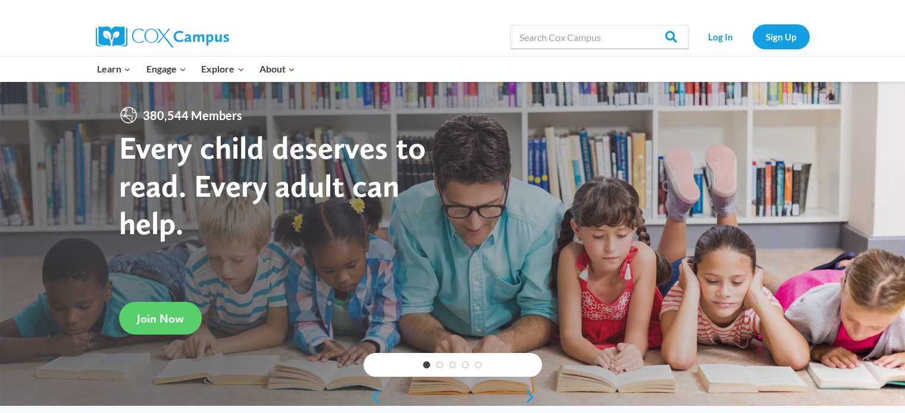  I want to click on a: next, so click(533, 397).